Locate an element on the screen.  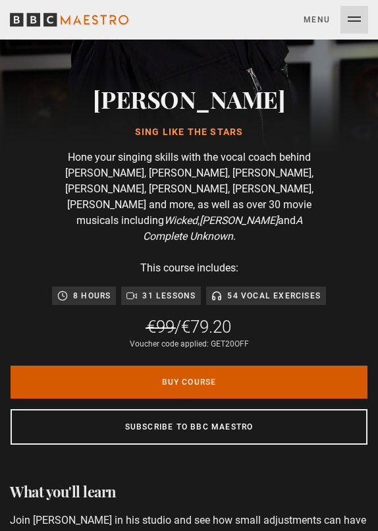
a: Buy Course is located at coordinates (189, 382).